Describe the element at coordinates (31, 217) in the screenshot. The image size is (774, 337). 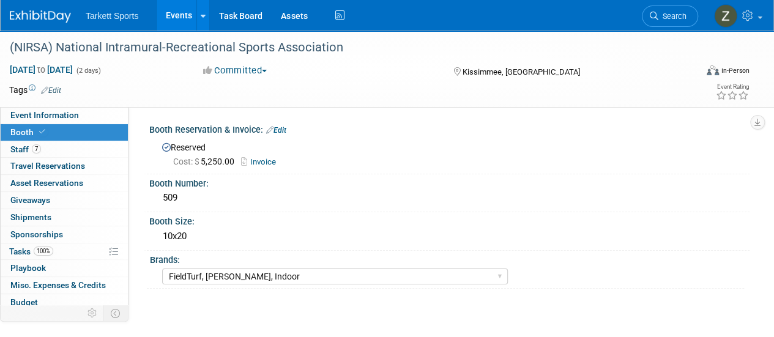
I see `span: Shipments` at that location.